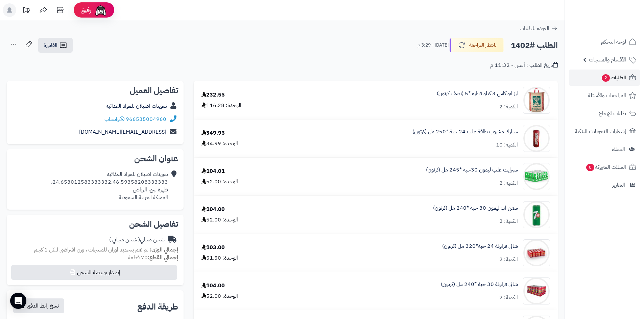  Describe the element at coordinates (157, 307) in the screenshot. I see `h2: طريقة الدفع` at that location.